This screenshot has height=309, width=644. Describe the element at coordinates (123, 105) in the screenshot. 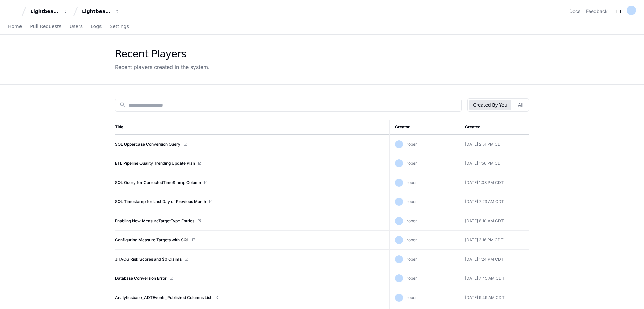

I see `mat-icon: search` at that location.